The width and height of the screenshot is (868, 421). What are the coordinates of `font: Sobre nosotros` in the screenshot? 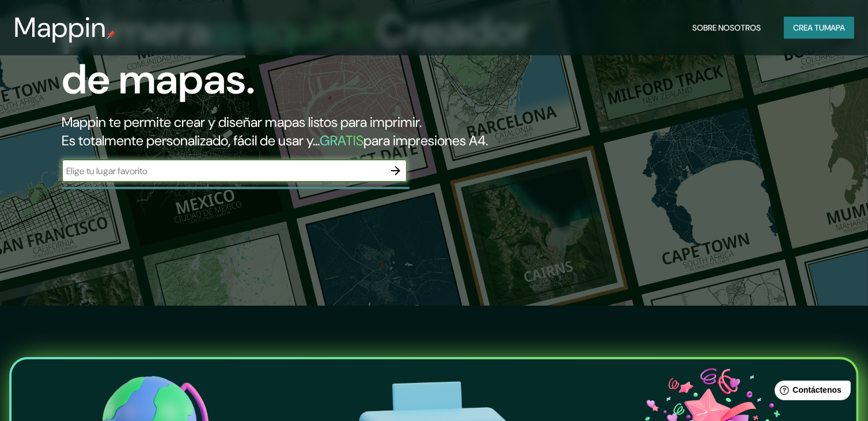 It's located at (726, 28).